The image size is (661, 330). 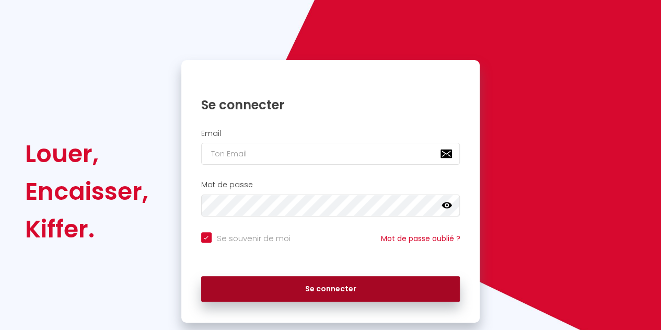 I want to click on div: Encaisser,, so click(x=87, y=191).